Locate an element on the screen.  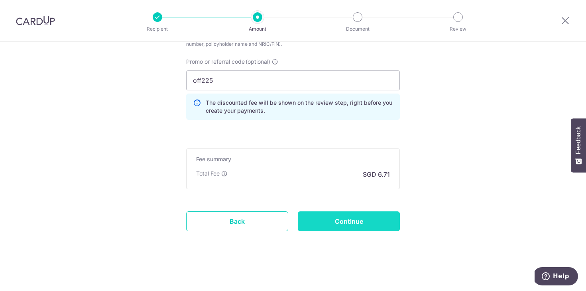
p: The discounted fee will be shown on the review step, right before you create your payments. is located at coordinates (299, 107).